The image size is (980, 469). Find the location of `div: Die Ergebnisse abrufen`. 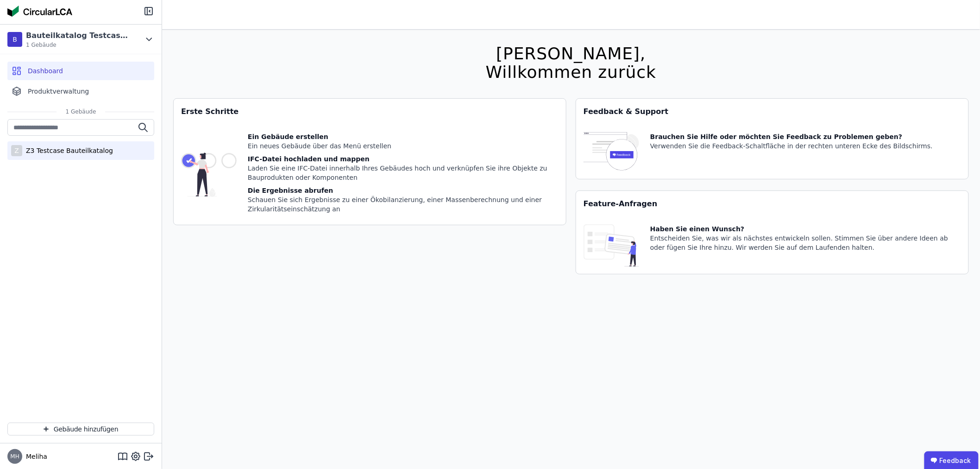

div: Die Ergebnisse abrufen is located at coordinates (403, 191).